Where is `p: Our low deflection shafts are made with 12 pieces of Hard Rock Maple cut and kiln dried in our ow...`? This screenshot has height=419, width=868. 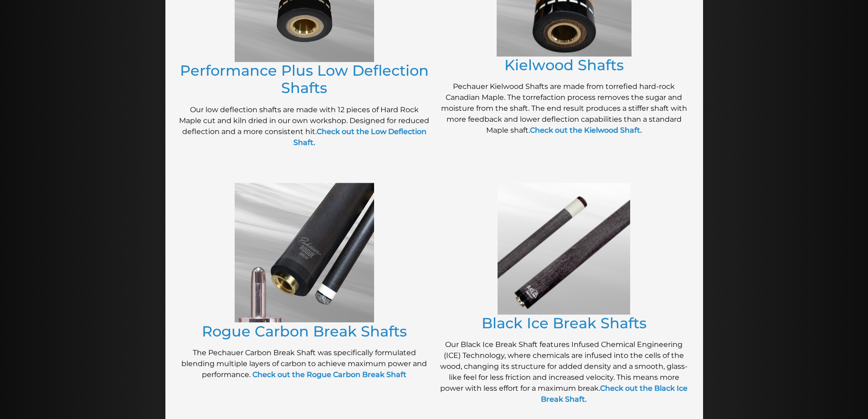
p: Our low deflection shafts are made with 12 pieces of Hard Rock Maple cut and kiln dried in our ow... is located at coordinates (305, 127).